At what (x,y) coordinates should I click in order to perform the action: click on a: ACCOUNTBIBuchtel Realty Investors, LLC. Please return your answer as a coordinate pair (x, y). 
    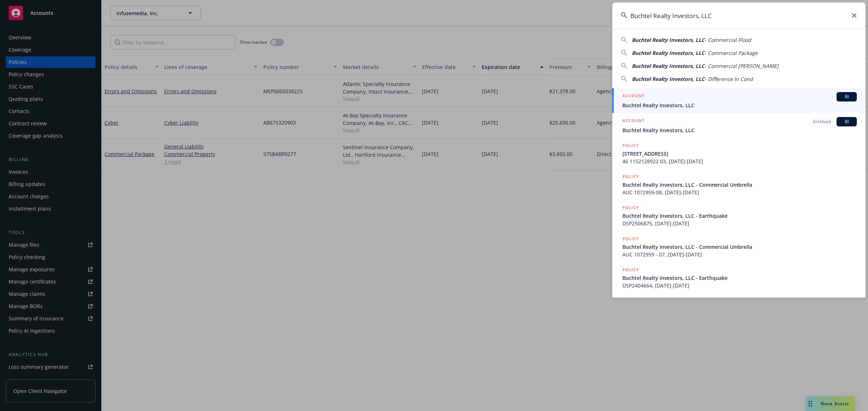
    Looking at the image, I should click on (738, 100).